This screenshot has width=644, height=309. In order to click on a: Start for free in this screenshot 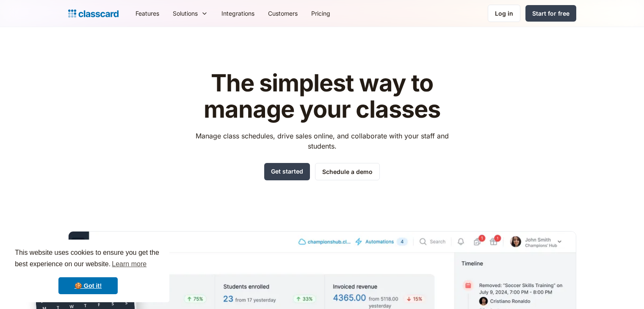, I will do `click(550, 13)`.